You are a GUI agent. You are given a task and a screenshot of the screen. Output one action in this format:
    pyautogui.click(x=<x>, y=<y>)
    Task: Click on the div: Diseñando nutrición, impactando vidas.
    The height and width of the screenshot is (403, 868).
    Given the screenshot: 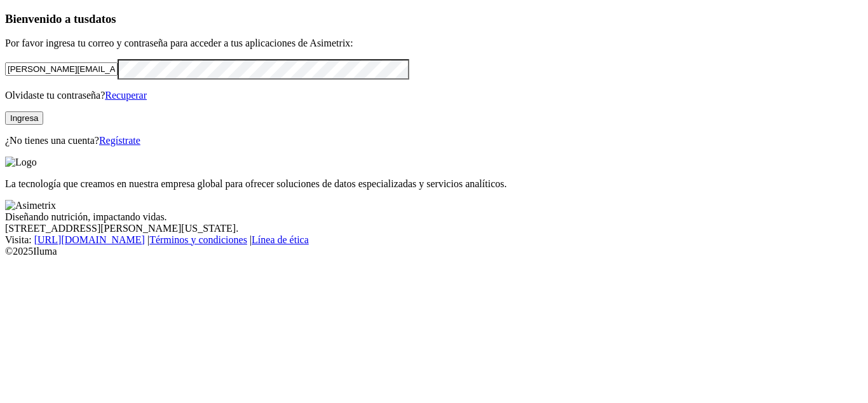 What is the action you would take?
    pyautogui.click(x=434, y=217)
    